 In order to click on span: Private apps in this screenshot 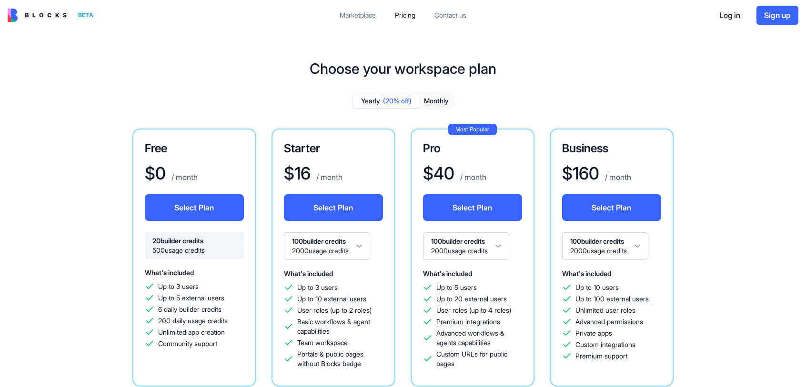, I will do `click(594, 333)`.